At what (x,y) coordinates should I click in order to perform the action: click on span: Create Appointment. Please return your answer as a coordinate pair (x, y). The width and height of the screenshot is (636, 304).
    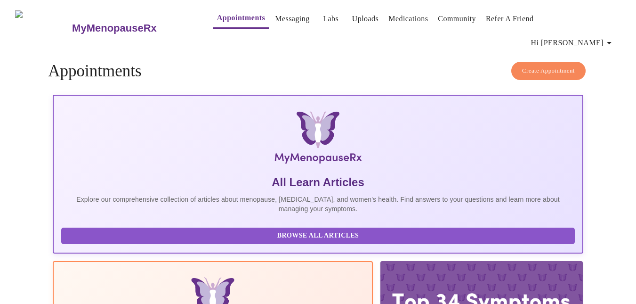
    Looking at the image, I should click on (548, 71).